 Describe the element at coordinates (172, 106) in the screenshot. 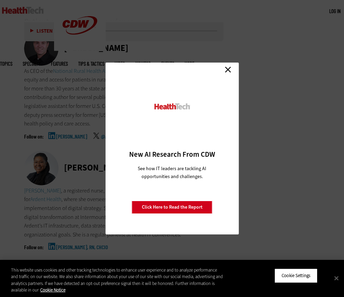

I see `img: HealthTech_0.png` at that location.